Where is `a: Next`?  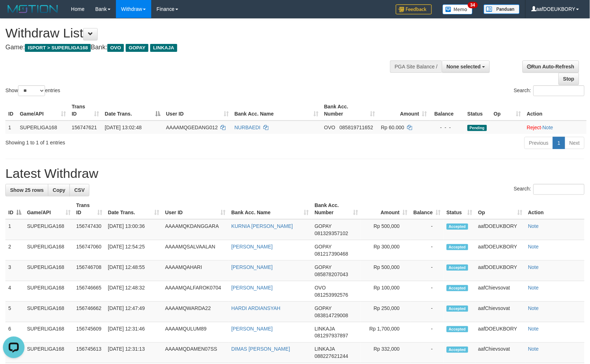 a: Next is located at coordinates (575, 143).